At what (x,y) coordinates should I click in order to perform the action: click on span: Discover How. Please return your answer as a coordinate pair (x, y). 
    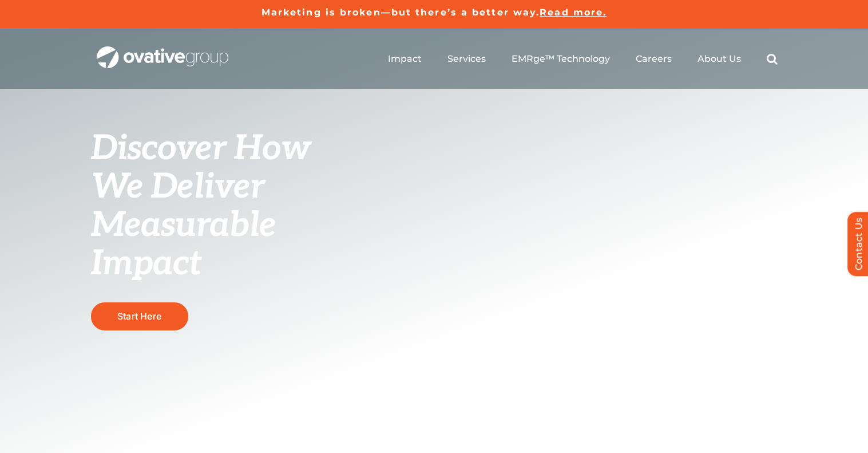
    Looking at the image, I should click on (201, 149).